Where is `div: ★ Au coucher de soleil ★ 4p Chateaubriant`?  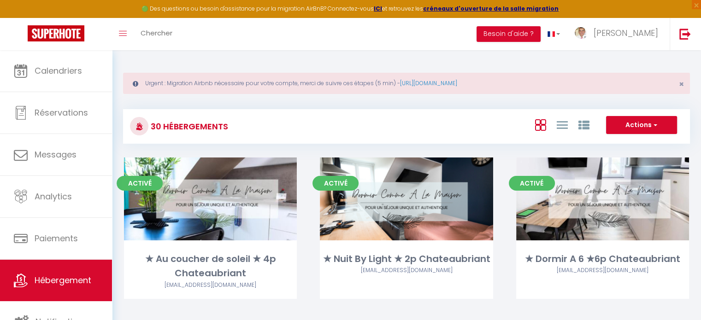 div: ★ Au coucher de soleil ★ 4p Chateaubriant is located at coordinates (210, 266).